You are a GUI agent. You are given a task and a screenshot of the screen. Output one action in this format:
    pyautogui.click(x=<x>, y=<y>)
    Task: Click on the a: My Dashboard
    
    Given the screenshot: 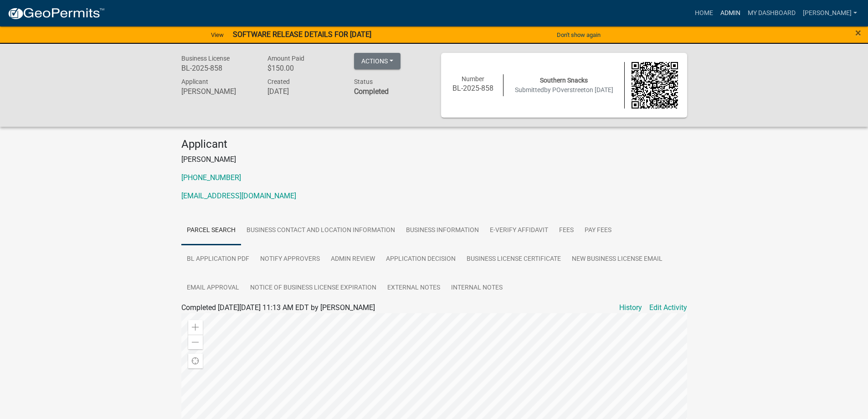 What is the action you would take?
    pyautogui.click(x=772, y=13)
    